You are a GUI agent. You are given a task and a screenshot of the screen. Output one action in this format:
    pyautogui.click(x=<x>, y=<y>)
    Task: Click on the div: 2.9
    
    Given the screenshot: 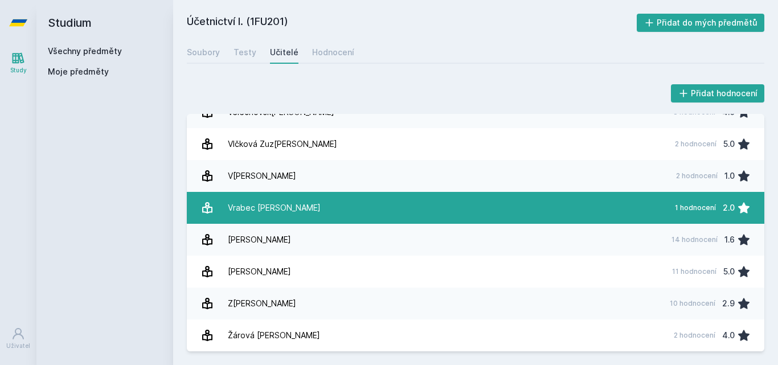 What is the action you would take?
    pyautogui.click(x=728, y=304)
    